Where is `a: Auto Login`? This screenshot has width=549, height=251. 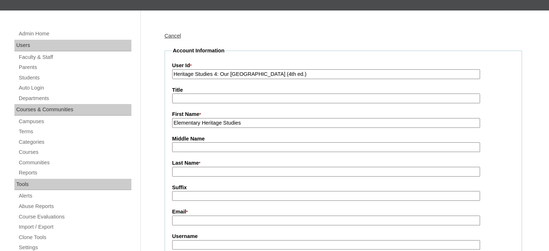
a: Auto Login is located at coordinates (75, 88).